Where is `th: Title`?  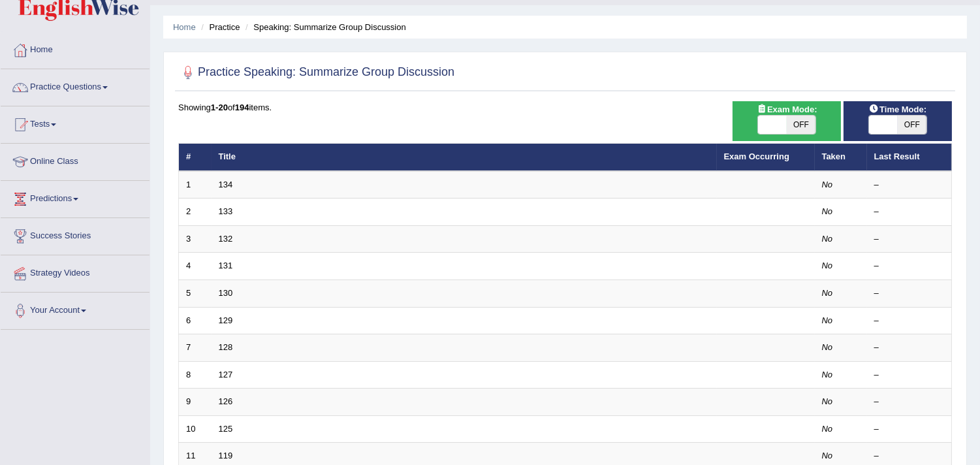 th: Title is located at coordinates (465, 157).